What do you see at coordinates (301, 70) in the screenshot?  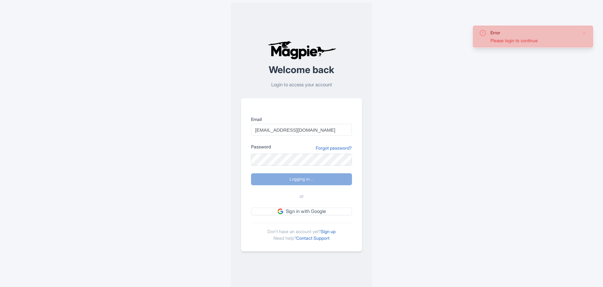 I see `h2: Welcome back` at bounding box center [301, 70].